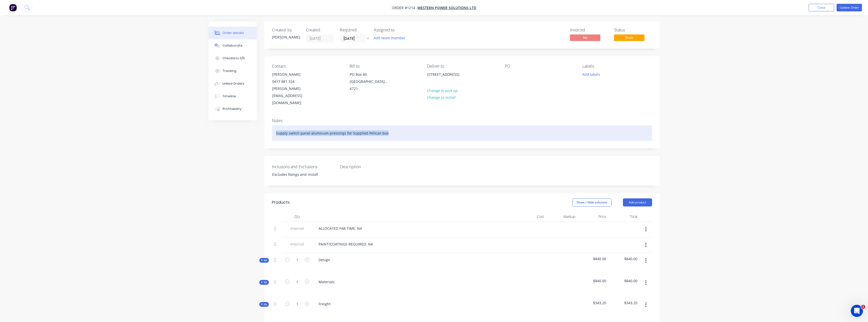 The width and height of the screenshot is (868, 322). What do you see at coordinates (372, 167) in the screenshot?
I see `label: Description` at bounding box center [372, 167].